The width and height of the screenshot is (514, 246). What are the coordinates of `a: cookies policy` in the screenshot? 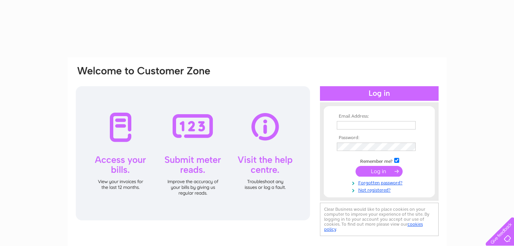 It's located at (374, 226).